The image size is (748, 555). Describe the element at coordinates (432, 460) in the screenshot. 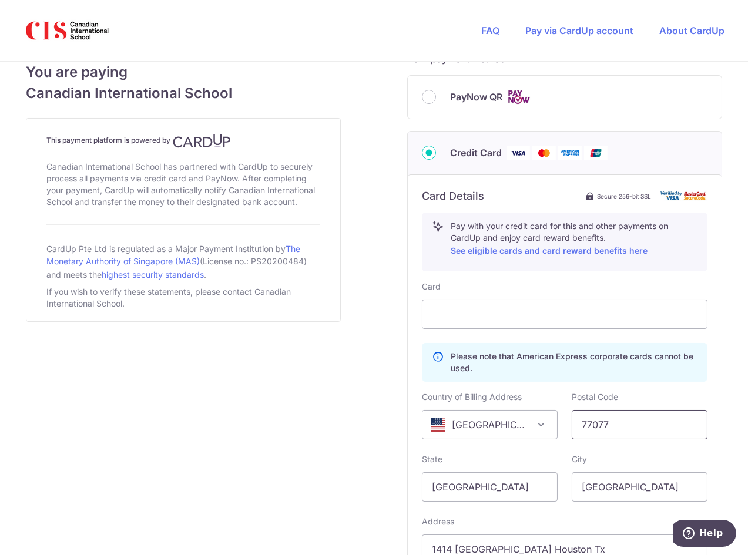

I see `label: State` at that location.